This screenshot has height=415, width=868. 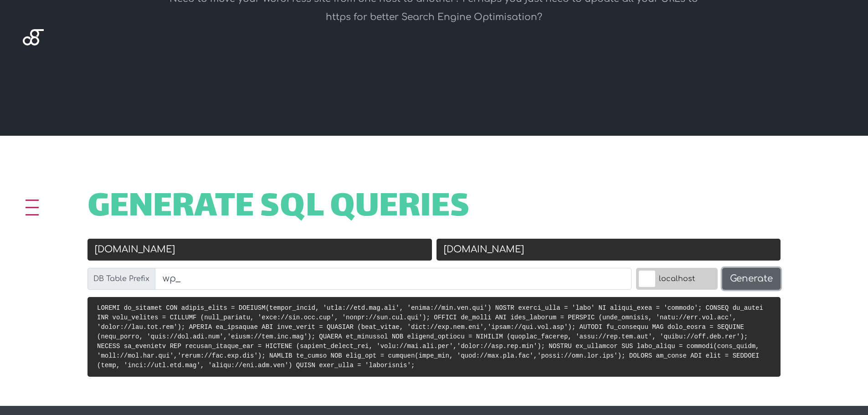 What do you see at coordinates (751, 279) in the screenshot?
I see `button: Generate` at bounding box center [751, 279].